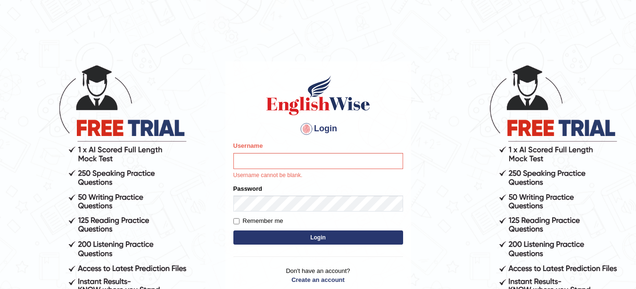 Image resolution: width=636 pixels, height=289 pixels. What do you see at coordinates (236, 221) in the screenshot?
I see `input: Remember me` at bounding box center [236, 221].